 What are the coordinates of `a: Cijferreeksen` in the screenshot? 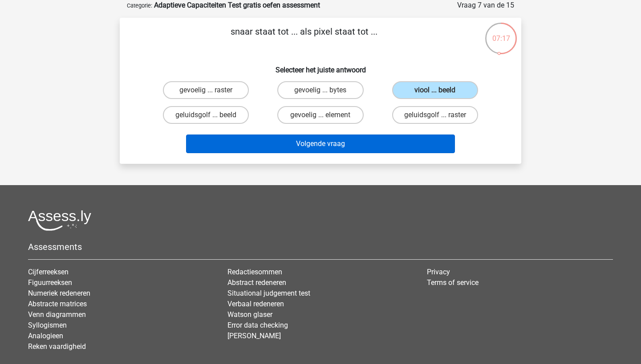 It's located at (48, 272).